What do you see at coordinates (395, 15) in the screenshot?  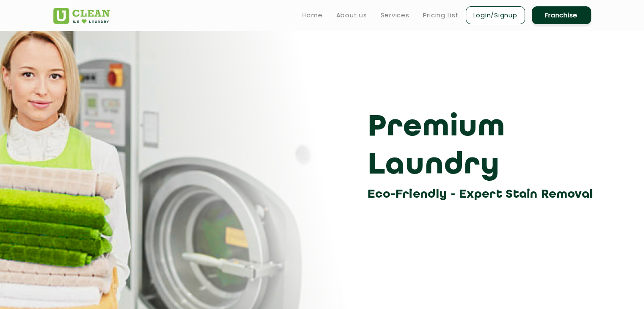 I see `a: Services` at bounding box center [395, 15].